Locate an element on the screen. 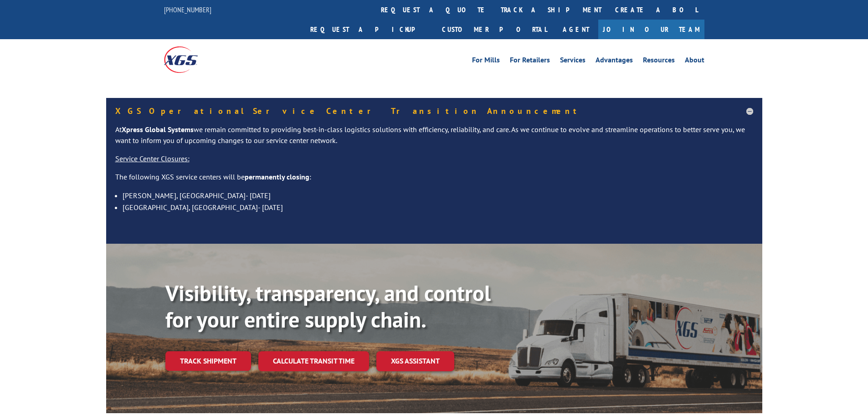 The image size is (868, 415). strong: permanently closing is located at coordinates (277, 177).